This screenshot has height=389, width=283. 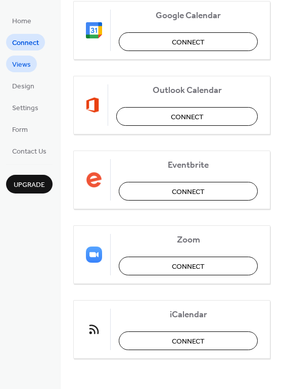 What do you see at coordinates (94, 30) in the screenshot?
I see `img: google` at bounding box center [94, 30].